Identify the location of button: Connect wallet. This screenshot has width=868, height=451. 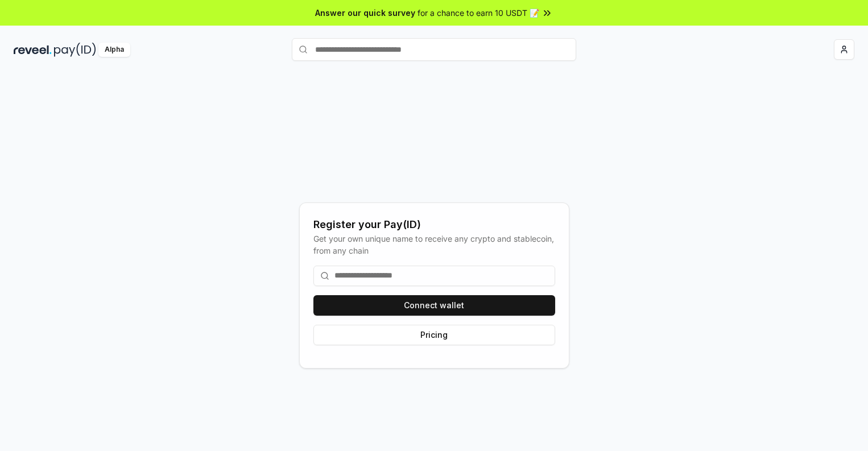
(434, 306).